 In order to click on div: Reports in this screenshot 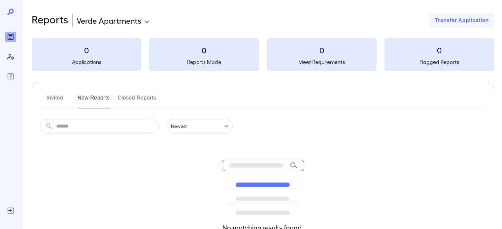, I will do `click(11, 37)`.